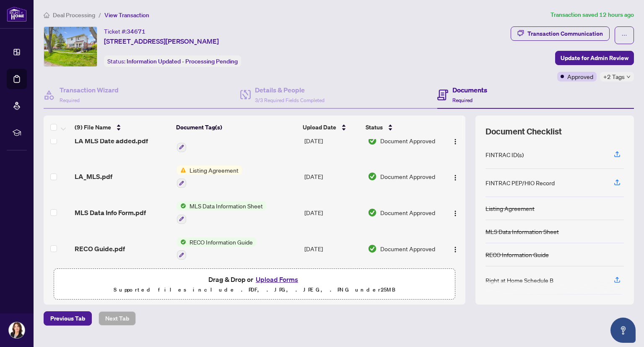  What do you see at coordinates (89, 90) in the screenshot?
I see `h4: Transaction Wizard` at bounding box center [89, 90].